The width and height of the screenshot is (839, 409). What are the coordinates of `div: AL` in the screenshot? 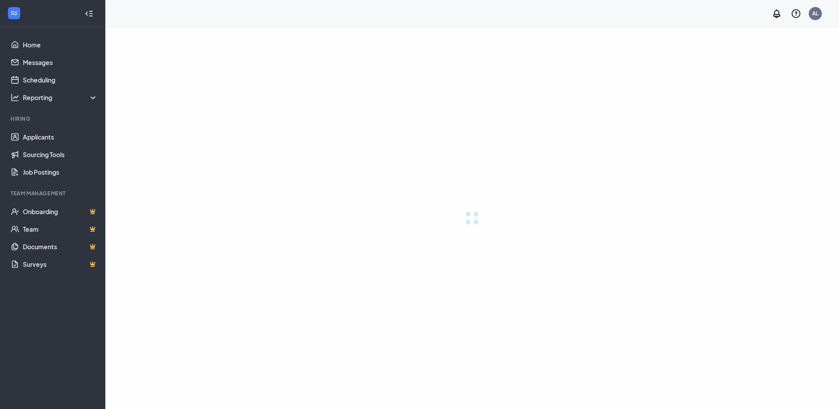 It's located at (815, 13).